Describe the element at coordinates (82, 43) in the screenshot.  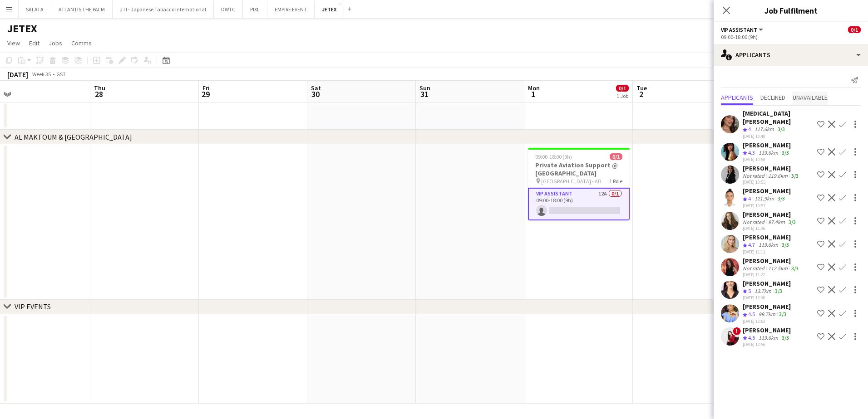
I see `a: Comms` at that location.